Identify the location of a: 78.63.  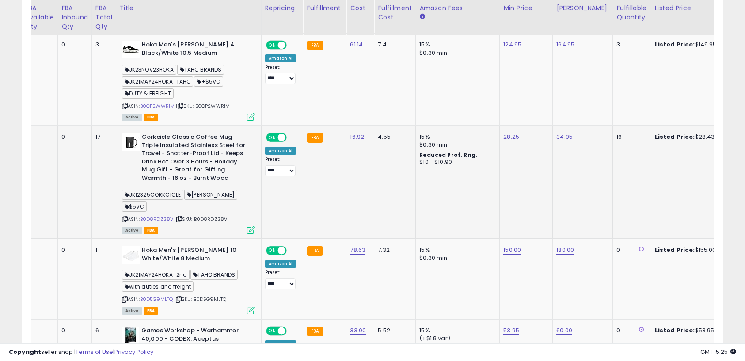
(357, 250).